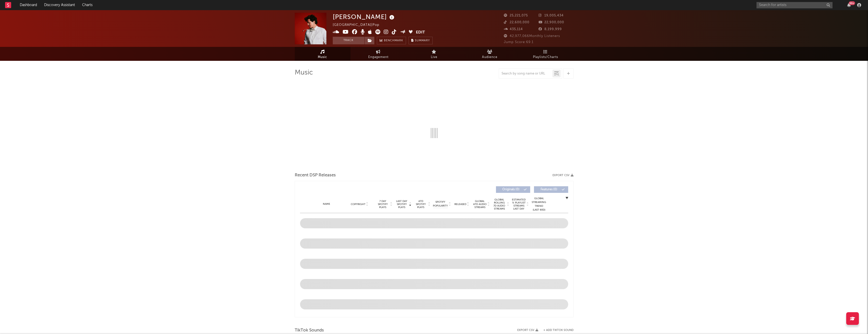  What do you see at coordinates (420, 32) in the screenshot?
I see `button: Edit` at bounding box center [420, 32].